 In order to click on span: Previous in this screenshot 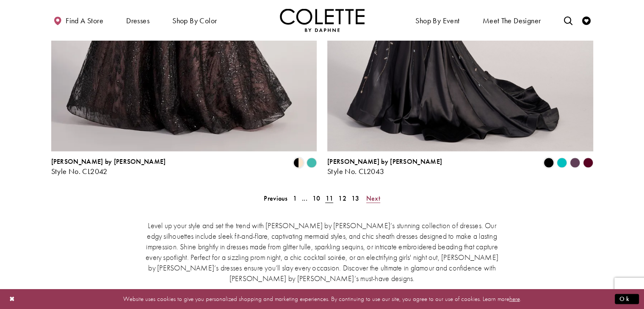, I will do `click(276, 197)`.